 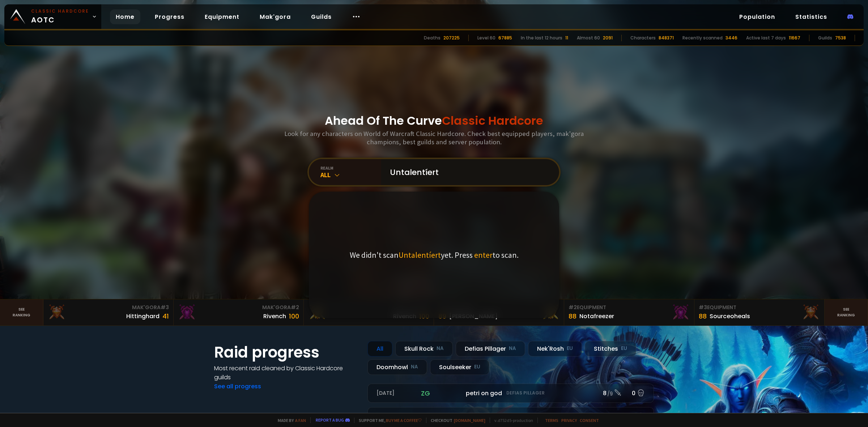 I want to click on div: 100, so click(x=294, y=315).